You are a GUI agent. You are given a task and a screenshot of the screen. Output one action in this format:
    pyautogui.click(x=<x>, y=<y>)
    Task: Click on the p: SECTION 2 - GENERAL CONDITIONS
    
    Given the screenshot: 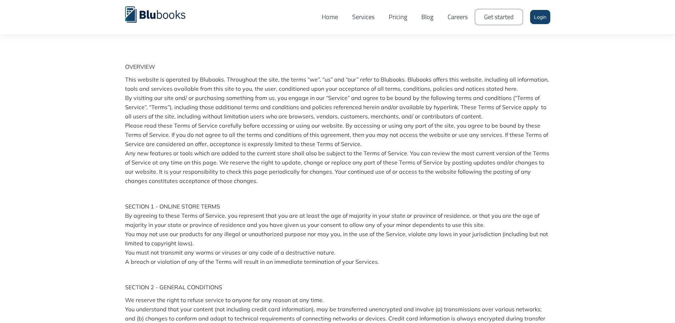 What is the action you would take?
    pyautogui.click(x=338, y=287)
    